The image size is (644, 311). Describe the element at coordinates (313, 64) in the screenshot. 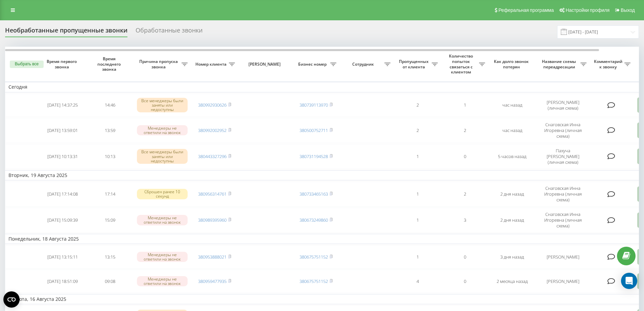

I see `span: Бизнес номер` at that location.